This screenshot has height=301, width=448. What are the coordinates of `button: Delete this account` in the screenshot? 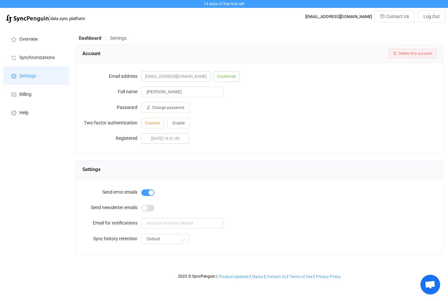 It's located at (413, 54).